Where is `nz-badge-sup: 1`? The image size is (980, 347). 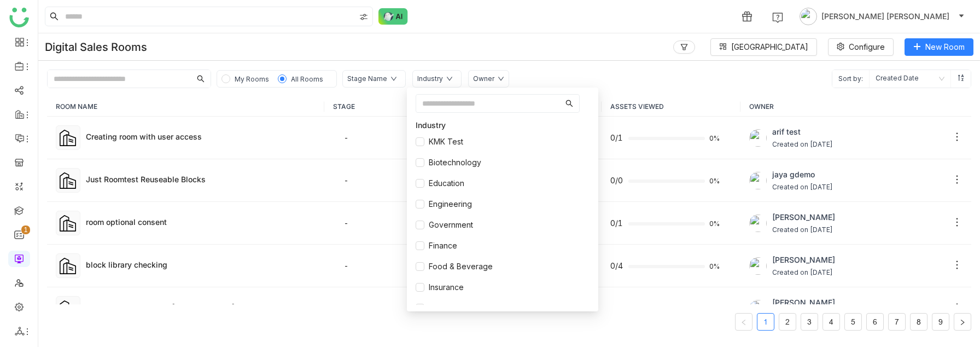 nz-badge-sup: 1 is located at coordinates (26, 230).